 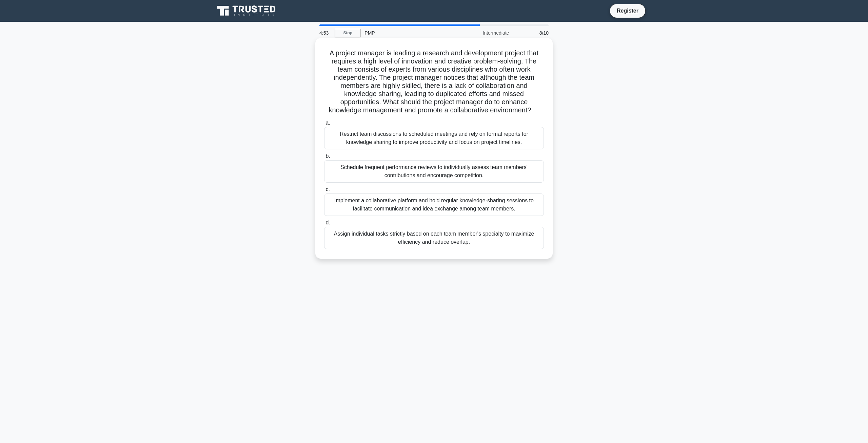 What do you see at coordinates (434, 204) in the screenshot?
I see `div: Implement a collaborative platform and hold regular knowledge-sharing sessions to facilitate comm...` at bounding box center [434, 204].